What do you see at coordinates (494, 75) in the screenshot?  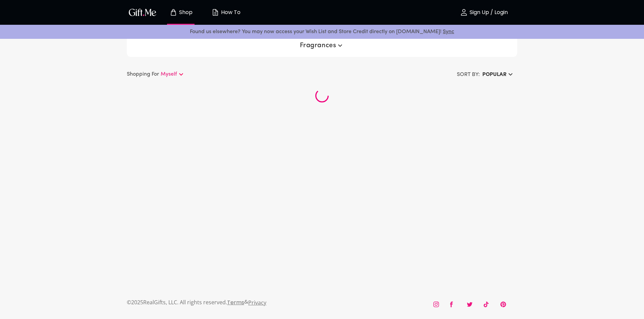 I see `h6: Popular` at bounding box center [494, 75].